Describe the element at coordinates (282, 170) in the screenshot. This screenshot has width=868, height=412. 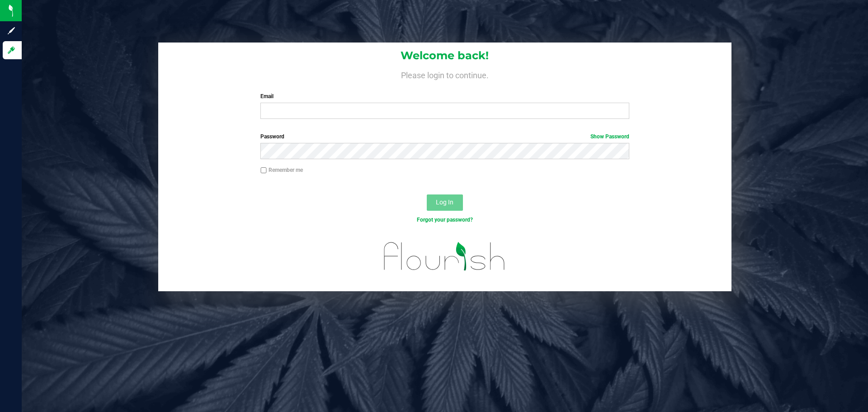
I see `label: Remember me` at that location.